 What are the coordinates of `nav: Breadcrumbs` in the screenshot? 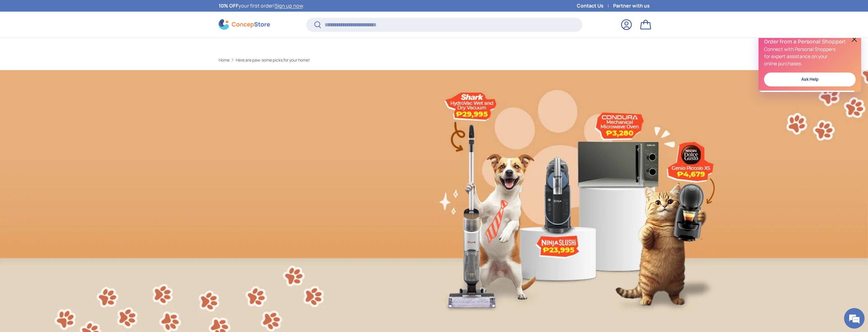 It's located at (434, 60).